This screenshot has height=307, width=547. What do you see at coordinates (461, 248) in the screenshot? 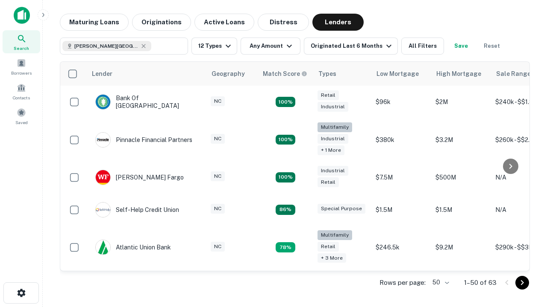
I see `td: $9.2M` at bounding box center [461, 248].